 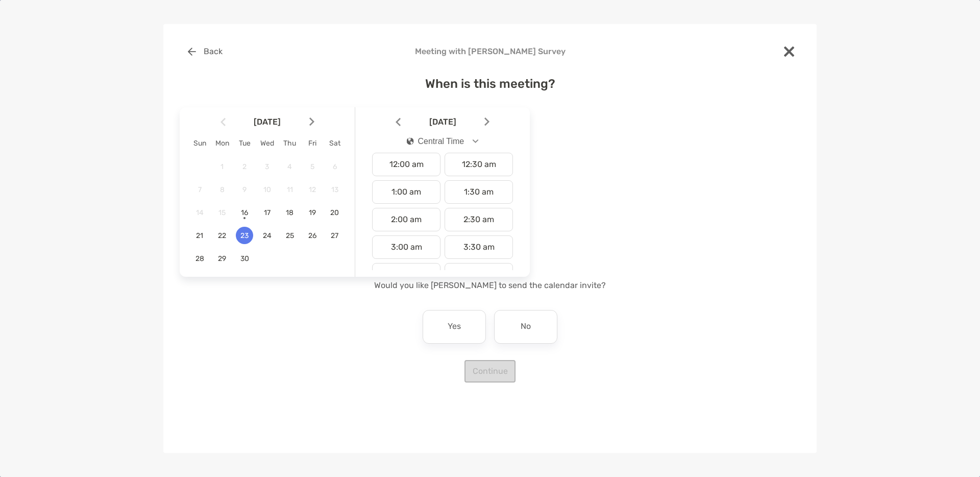 I want to click on span: 26, so click(x=312, y=236).